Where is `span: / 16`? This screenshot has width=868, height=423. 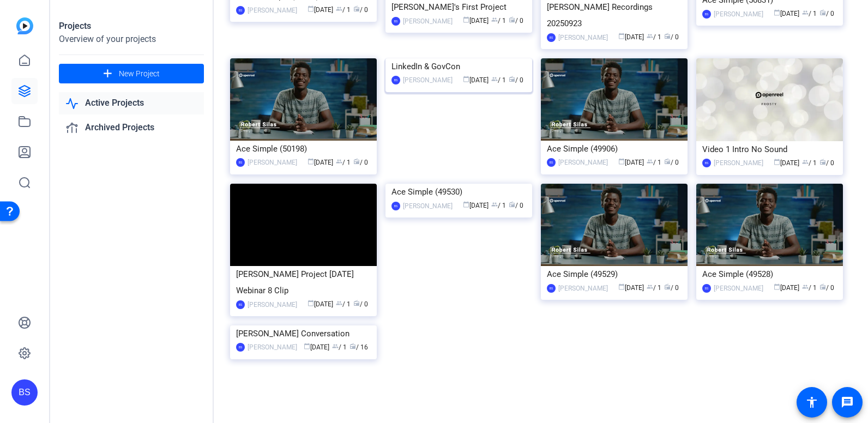
span: / 16 is located at coordinates (359, 347).